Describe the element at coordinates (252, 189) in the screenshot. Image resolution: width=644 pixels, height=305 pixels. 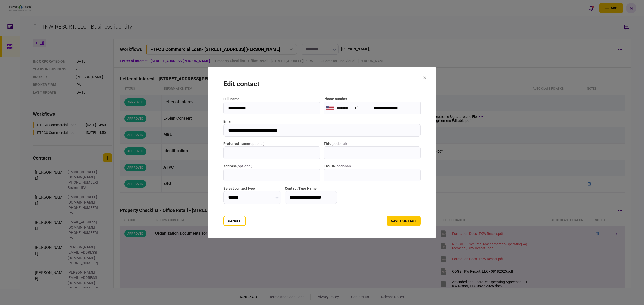
I see `label: Select contact type` at that location.